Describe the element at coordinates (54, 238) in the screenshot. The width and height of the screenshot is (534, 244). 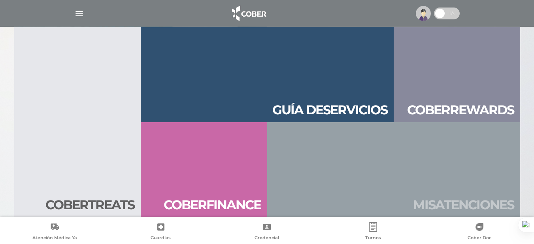
I see `span: Atención Médica Ya` at that location.